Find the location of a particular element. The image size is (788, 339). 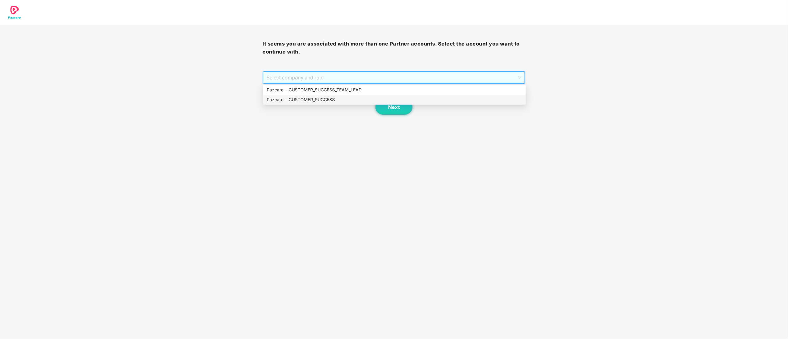

div: Pazcare - CUSTOMER_SUCCESS_TEAM_LEAD is located at coordinates (394, 90).